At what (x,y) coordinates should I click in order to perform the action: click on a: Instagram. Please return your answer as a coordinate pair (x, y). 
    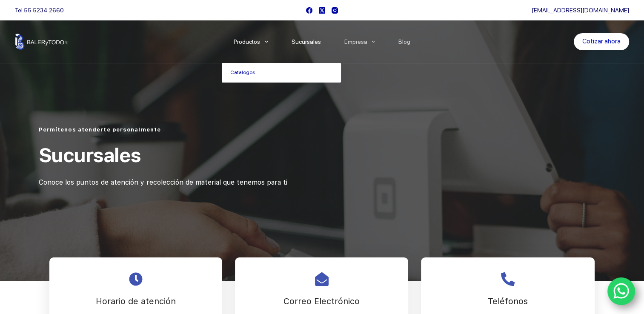
    Looking at the image, I should click on (334, 10).